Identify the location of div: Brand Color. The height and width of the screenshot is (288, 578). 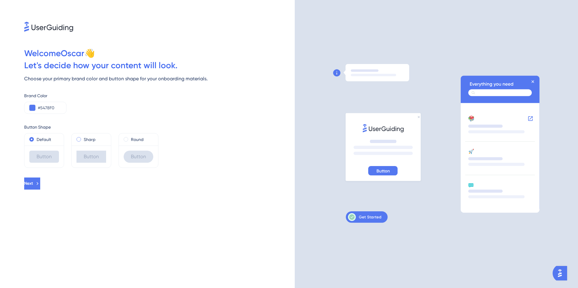
(159, 96).